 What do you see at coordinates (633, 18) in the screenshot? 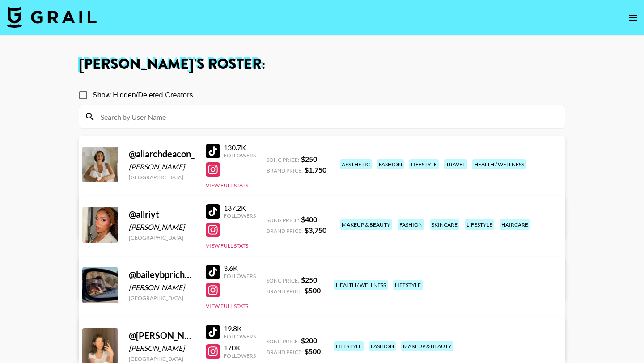
I see `button: open drawer` at bounding box center [633, 18].